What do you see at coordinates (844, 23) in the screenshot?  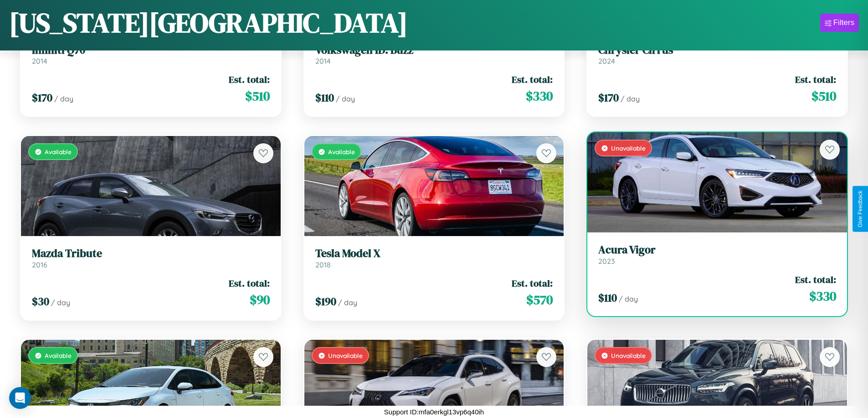 I see `div: Filters` at bounding box center [844, 23].